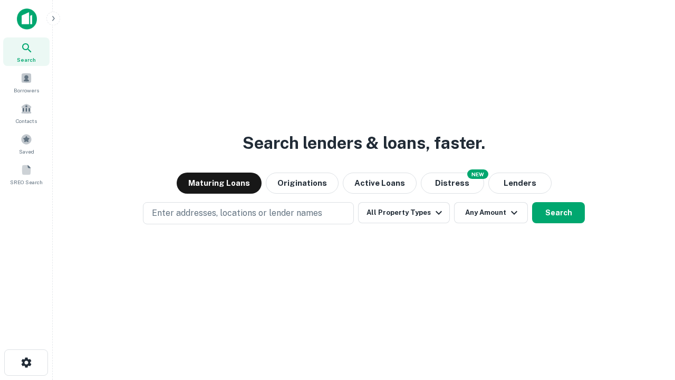 The width and height of the screenshot is (675, 380). I want to click on button: Active Loans, so click(380, 183).